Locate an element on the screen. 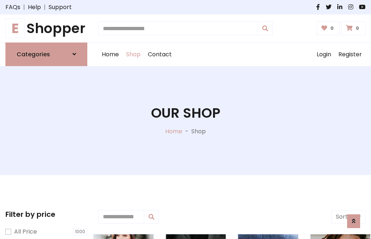  a: Help is located at coordinates (34, 7).